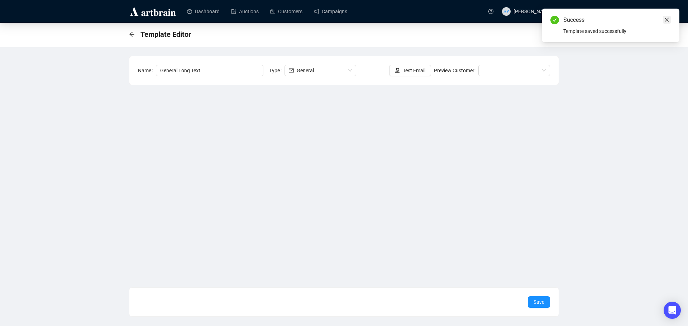 The width and height of the screenshot is (688, 326). I want to click on span: question-circle, so click(491, 11).